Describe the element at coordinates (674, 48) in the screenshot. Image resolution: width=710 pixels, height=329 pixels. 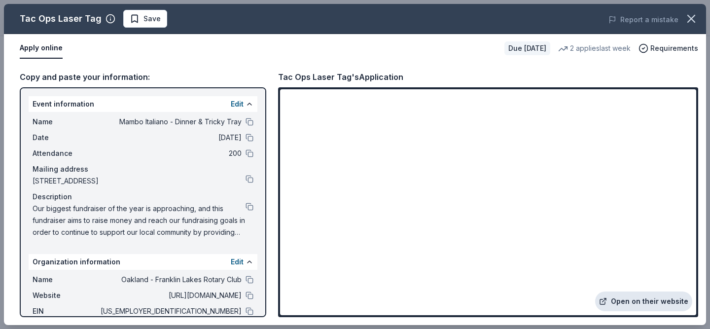
I see `span: Requirements` at that location.